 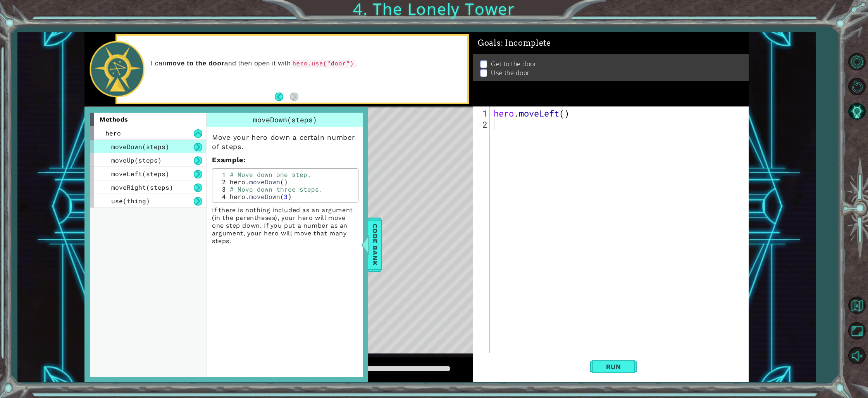 What do you see at coordinates (285, 142) in the screenshot?
I see `p: Move your hero down a certain number of steps.` at bounding box center [285, 142].